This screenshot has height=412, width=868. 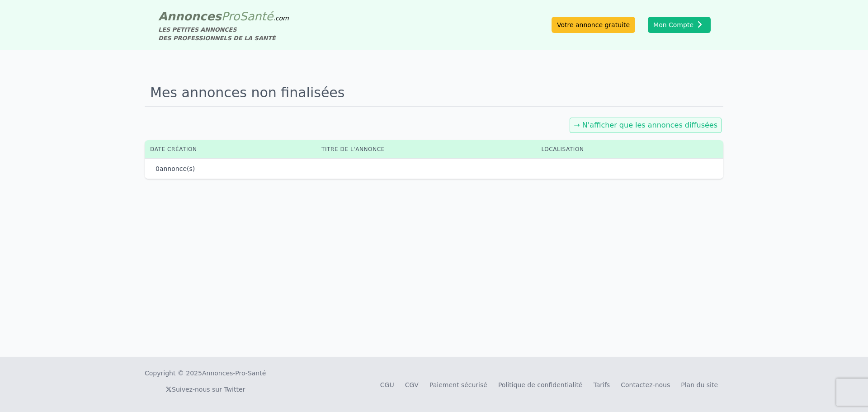 What do you see at coordinates (646, 125) in the screenshot?
I see `a: → N'afficher que les annonces diffusées` at bounding box center [646, 125].